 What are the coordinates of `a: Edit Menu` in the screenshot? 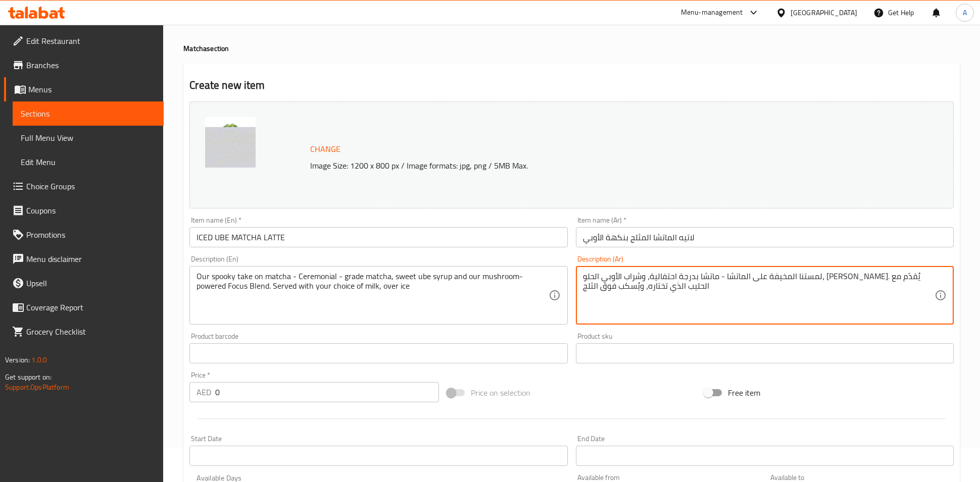 It's located at (88, 162).